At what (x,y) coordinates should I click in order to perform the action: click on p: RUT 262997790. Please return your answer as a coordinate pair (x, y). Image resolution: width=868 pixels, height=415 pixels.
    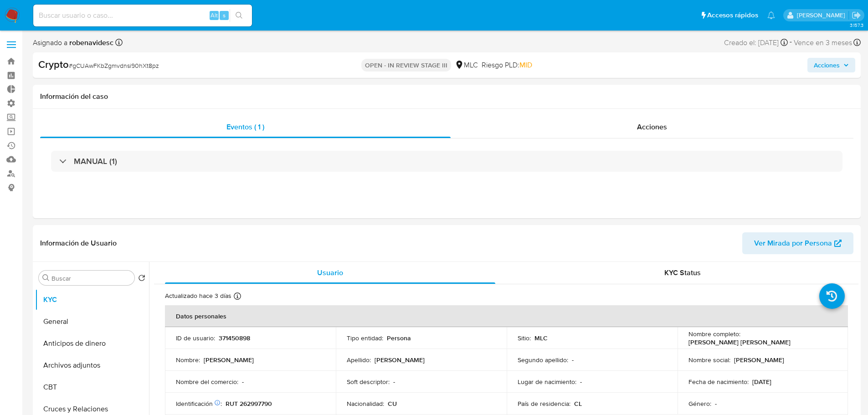
    Looking at the image, I should click on (249, 403).